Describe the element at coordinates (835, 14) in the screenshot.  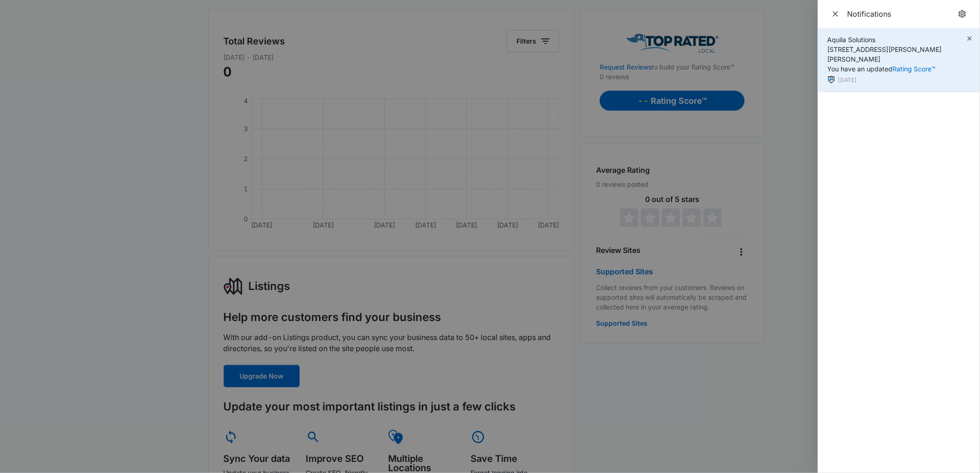
I see `button: Close` at that location.